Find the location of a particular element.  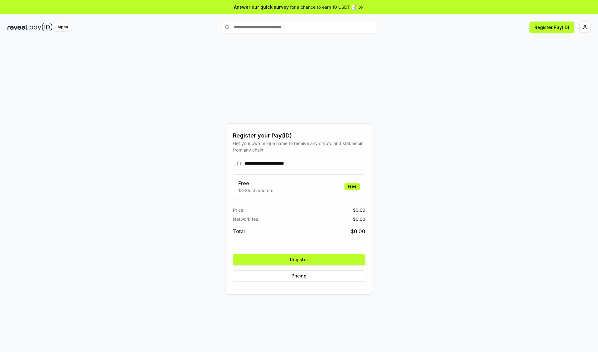

h3: Free is located at coordinates (256, 183).